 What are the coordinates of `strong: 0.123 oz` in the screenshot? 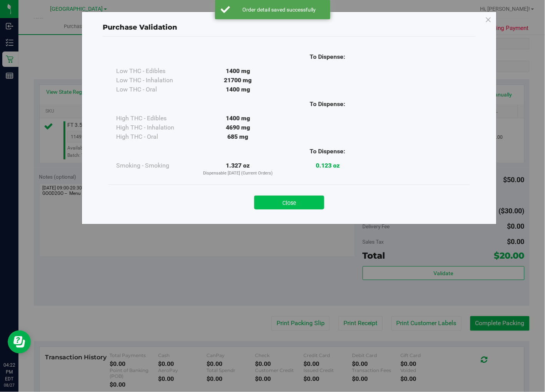 It's located at (328, 165).